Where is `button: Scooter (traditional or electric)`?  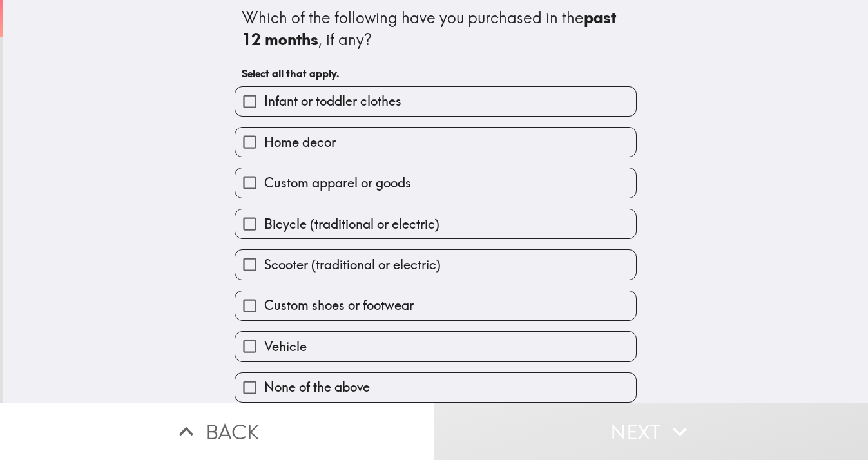 button: Scooter (traditional or electric) is located at coordinates (435, 264).